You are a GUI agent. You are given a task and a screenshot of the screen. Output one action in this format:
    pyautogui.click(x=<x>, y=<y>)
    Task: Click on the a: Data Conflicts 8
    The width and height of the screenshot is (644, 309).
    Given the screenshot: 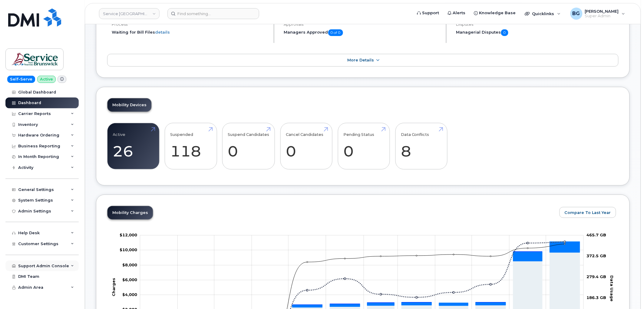 What is the action you would take?
    pyautogui.click(x=421, y=146)
    